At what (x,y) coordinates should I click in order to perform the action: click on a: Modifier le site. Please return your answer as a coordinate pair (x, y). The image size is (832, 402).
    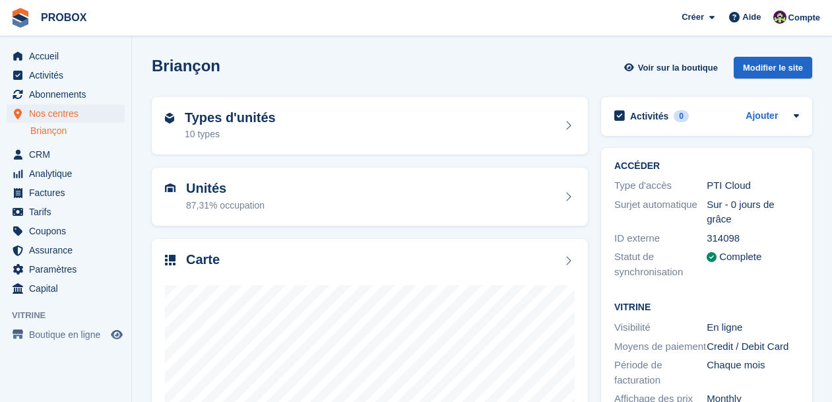
    Looking at the image, I should click on (772, 70).